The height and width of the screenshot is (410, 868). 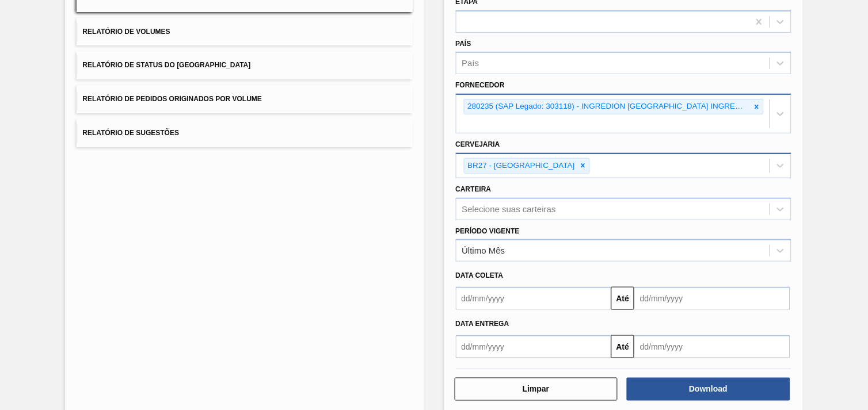 I want to click on span: Data coleta, so click(x=479, y=276).